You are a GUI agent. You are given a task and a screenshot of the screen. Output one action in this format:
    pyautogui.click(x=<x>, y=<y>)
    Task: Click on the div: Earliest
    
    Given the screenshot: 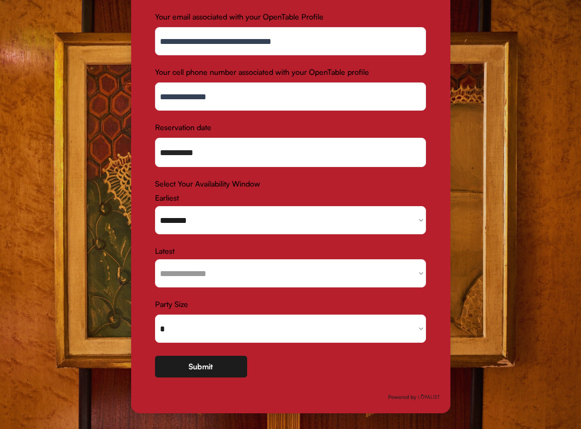 What is the action you would take?
    pyautogui.click(x=290, y=198)
    